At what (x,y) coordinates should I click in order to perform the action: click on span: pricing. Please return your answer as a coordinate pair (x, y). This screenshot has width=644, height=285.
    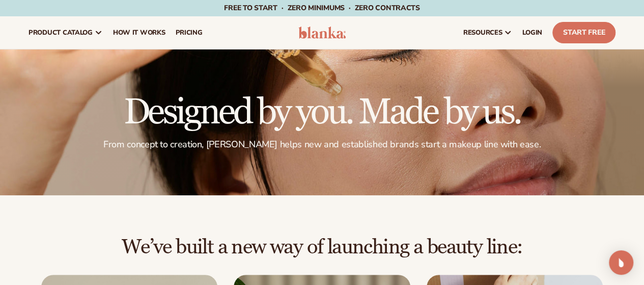
    Looking at the image, I should click on (188, 33).